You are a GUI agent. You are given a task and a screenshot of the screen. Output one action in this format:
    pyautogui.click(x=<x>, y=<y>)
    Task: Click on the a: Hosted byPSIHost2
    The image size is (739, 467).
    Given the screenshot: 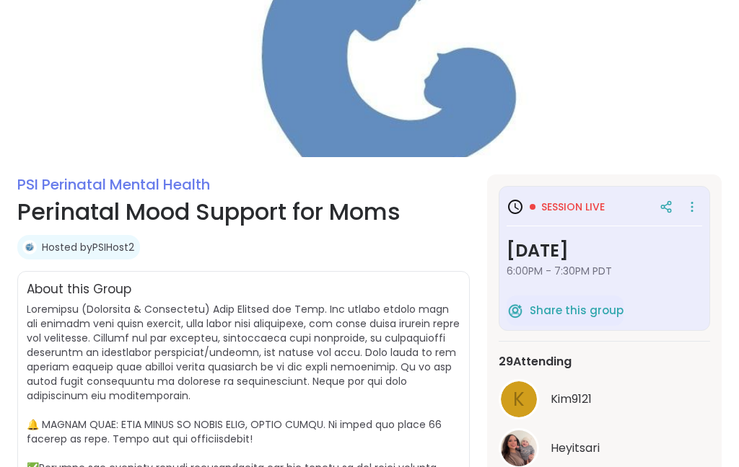 What is the action you would take?
    pyautogui.click(x=88, y=247)
    